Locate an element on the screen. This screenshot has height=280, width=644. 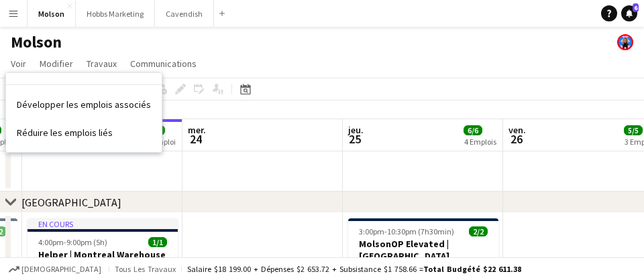
span: Développer les emplois associés is located at coordinates (84, 104).